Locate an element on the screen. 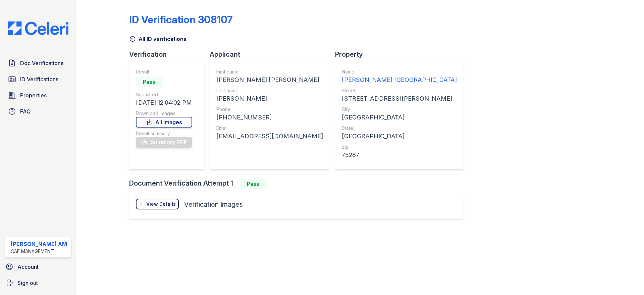 This screenshot has height=295, width=644. a: ID Verifications is located at coordinates (38, 79).